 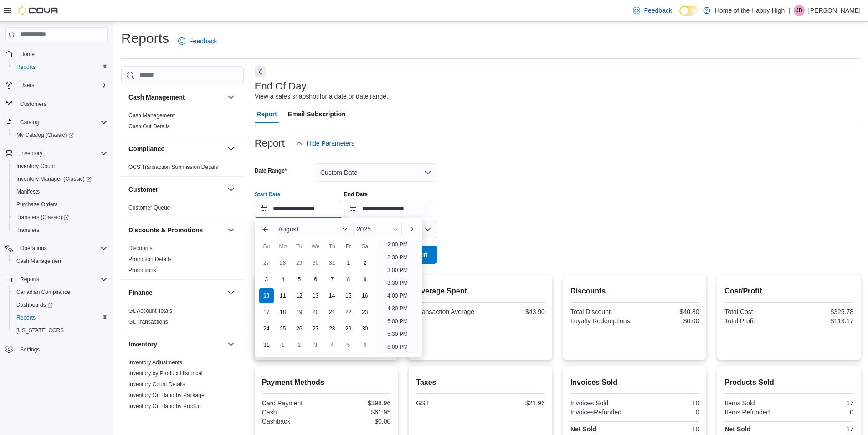 What do you see at coordinates (317, 114) in the screenshot?
I see `span: Email Subscription` at bounding box center [317, 114].